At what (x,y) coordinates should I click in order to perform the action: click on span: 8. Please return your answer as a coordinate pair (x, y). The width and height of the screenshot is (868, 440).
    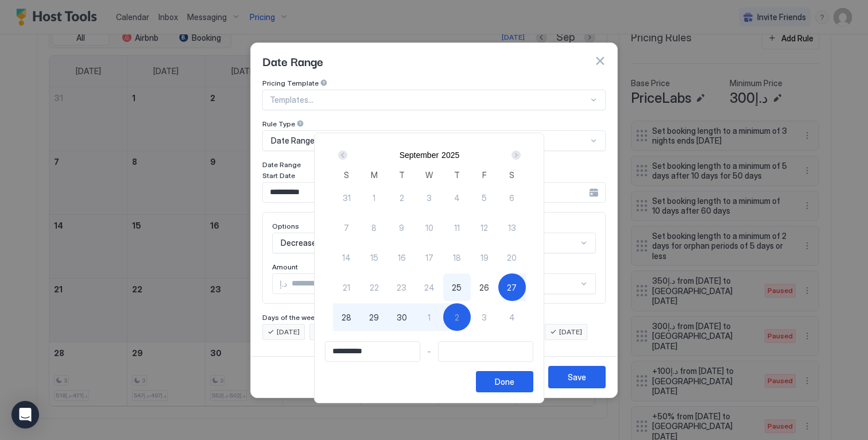
    Looking at the image, I should click on (374, 228).